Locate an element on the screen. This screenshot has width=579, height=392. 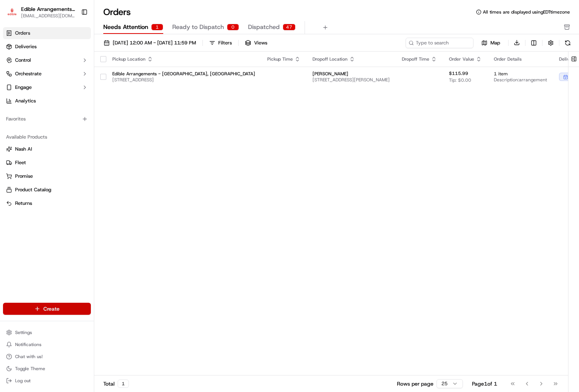
div: 47 is located at coordinates (289, 27).